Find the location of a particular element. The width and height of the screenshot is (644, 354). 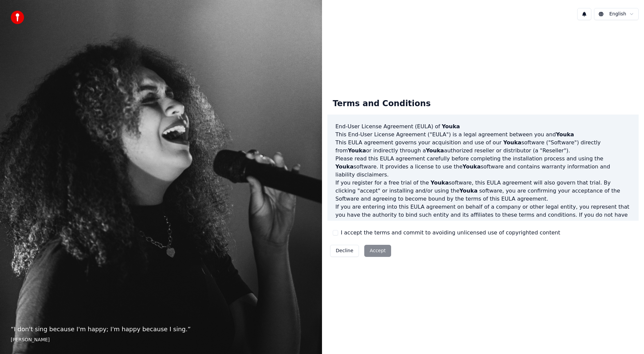

button: Decline is located at coordinates (345, 251).